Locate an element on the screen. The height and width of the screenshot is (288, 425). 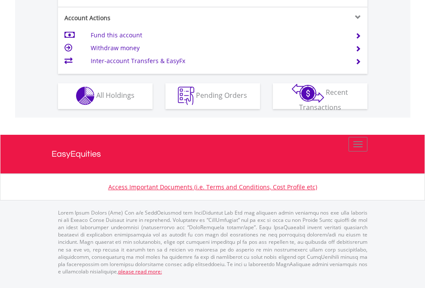
img: pending_instructions-wht.png is located at coordinates (186, 96).